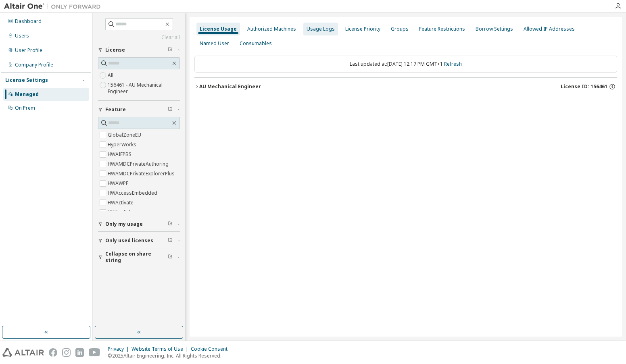 The height and width of the screenshot is (364, 626). I want to click on span: Only used licenses, so click(129, 241).